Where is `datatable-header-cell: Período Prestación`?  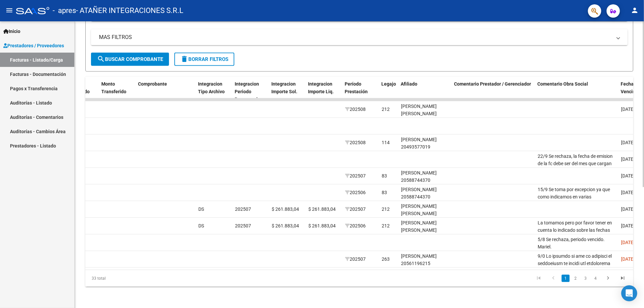 datatable-header-cell: Período Prestación is located at coordinates (360, 92).